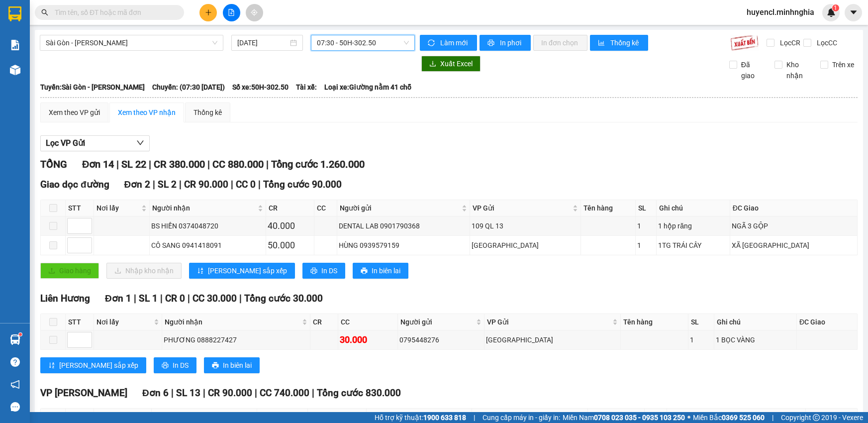  I want to click on img: 9k=, so click(744, 43).